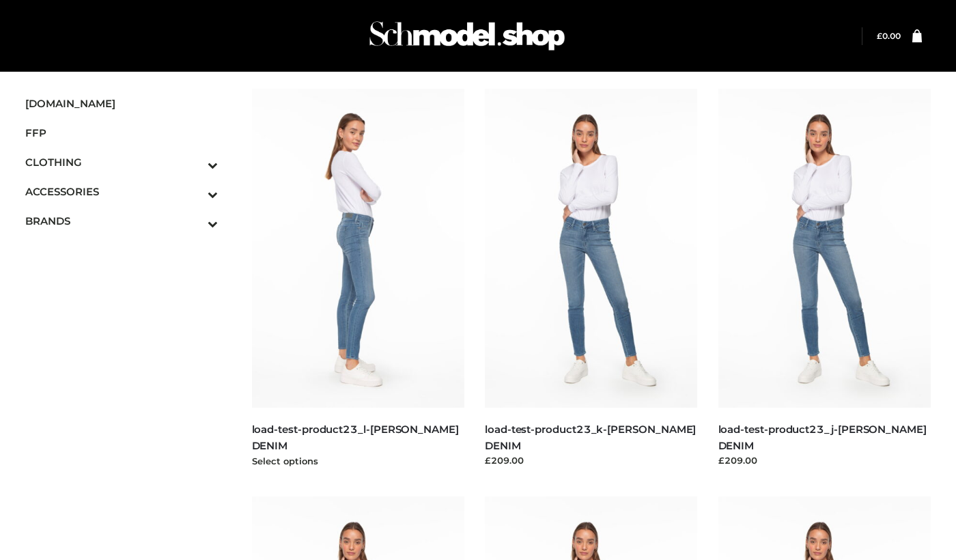 Image resolution: width=956 pixels, height=560 pixels. What do you see at coordinates (592, 248) in the screenshot?
I see `img: load-test-product23_k-PARKER SMITH DENIM` at bounding box center [592, 248].